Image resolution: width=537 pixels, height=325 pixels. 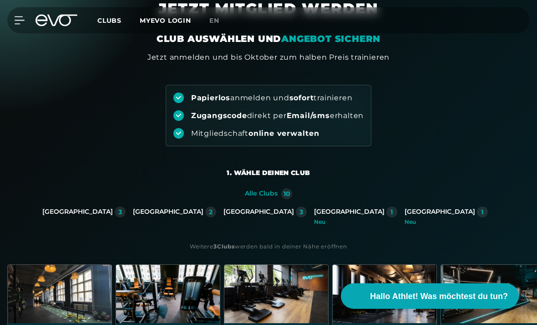 What do you see at coordinates (211, 212) in the screenshot?
I see `div: 2` at bounding box center [211, 212].